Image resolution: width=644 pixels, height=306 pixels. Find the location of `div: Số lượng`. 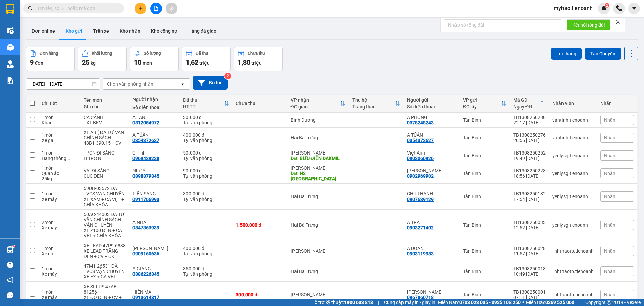

div: Số lượng is located at coordinates (152, 54).